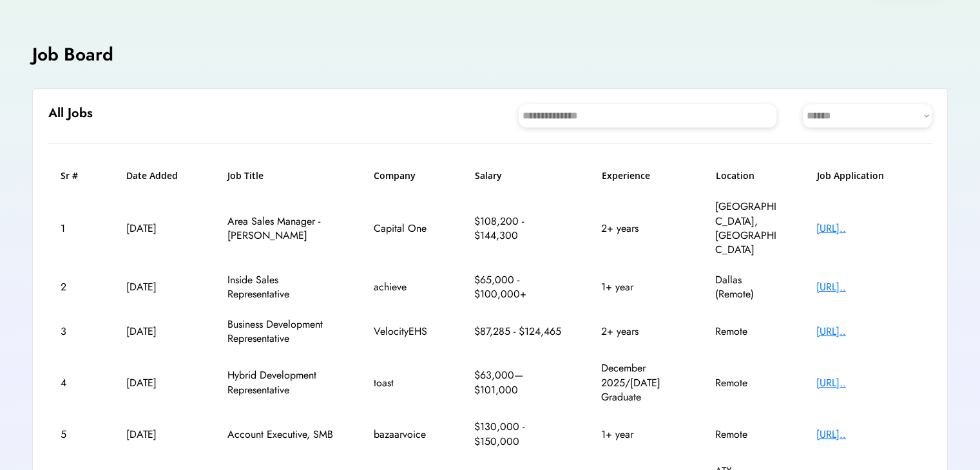 This screenshot has height=470, width=980. What do you see at coordinates (75, 383) in the screenshot?
I see `div: 4` at bounding box center [75, 383].